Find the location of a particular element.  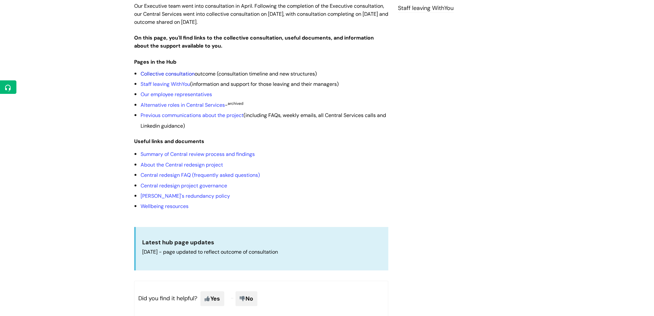

strong: Useful links and documents is located at coordinates (169, 141).